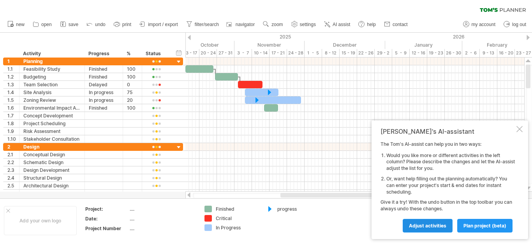 This screenshot has width=532, height=243. Describe the element at coordinates (73, 25) in the screenshot. I see `span: save` at that location.